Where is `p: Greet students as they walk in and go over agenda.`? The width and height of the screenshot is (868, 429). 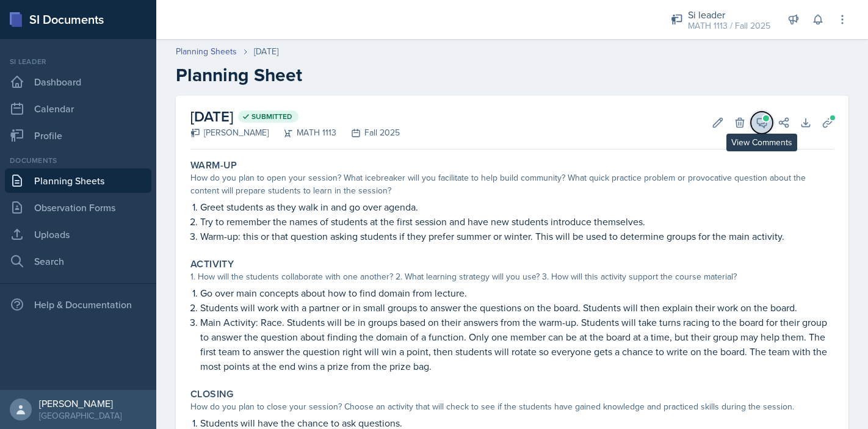 p: Greet students as they walk in and go over agenda. is located at coordinates (517, 207).